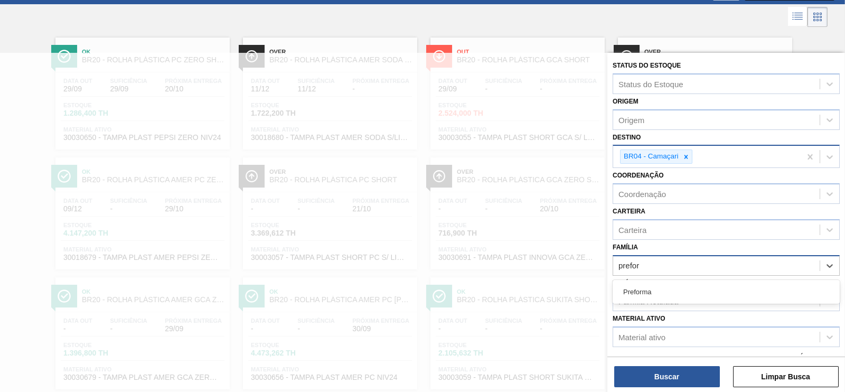 This screenshot has height=392, width=845. What do you see at coordinates (766, 357) in the screenshot?
I see `label: Data de Entrega até` at bounding box center [766, 357].